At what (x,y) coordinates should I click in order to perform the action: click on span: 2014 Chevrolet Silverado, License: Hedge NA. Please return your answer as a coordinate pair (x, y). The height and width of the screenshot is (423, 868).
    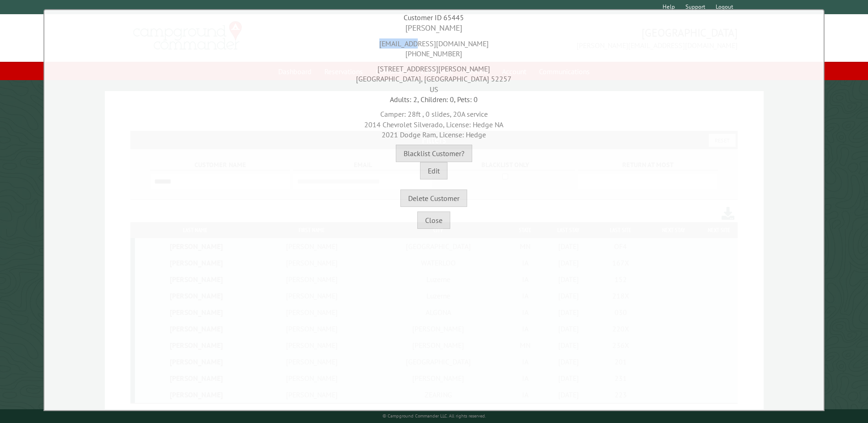
    Looking at the image, I should click on (434, 124).